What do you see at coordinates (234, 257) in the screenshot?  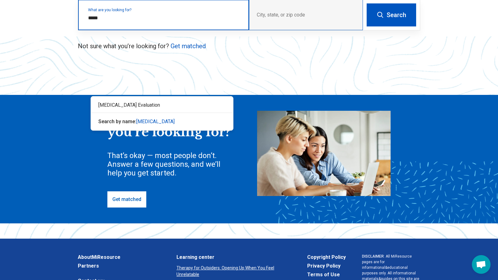 I see `a: Learning center` at bounding box center [234, 257].